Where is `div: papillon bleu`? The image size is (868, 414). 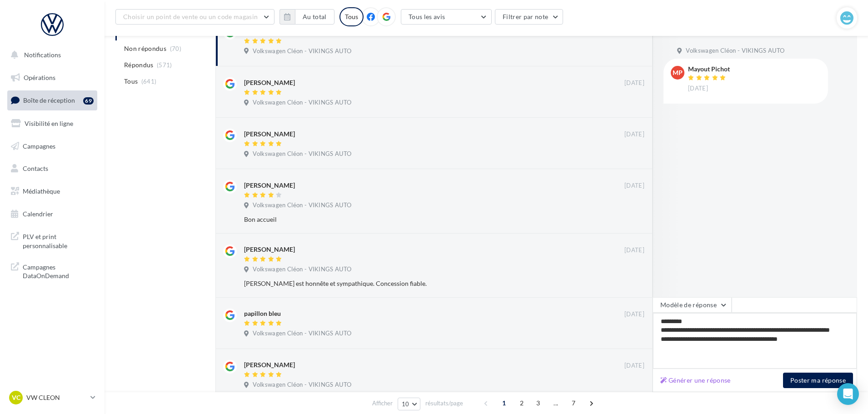
div: papillon bleu is located at coordinates (262, 313).